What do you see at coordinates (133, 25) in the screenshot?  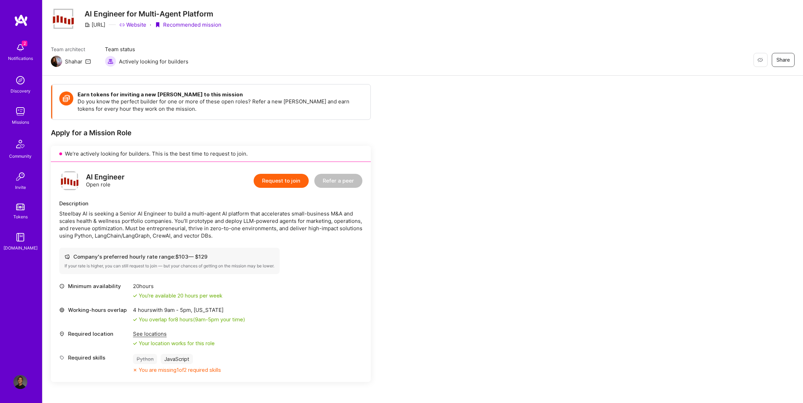 I see `a: Website` at bounding box center [133, 25].